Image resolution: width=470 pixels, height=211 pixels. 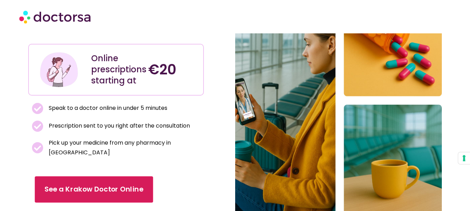 I want to click on img: Illustration depicting a young woman in a casual outfit, engaged with her smartphone. She has a p..., so click(x=59, y=70).